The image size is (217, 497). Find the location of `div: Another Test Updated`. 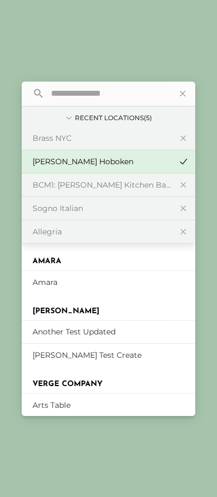

div: Another Test Updated is located at coordinates (111, 332).